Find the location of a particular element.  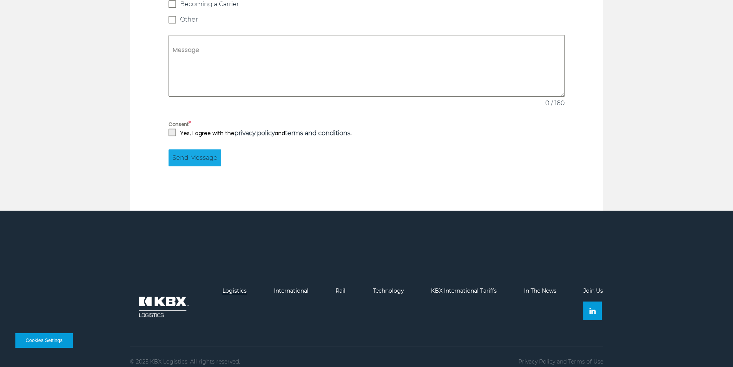

span: Other is located at coordinates (189, 20).